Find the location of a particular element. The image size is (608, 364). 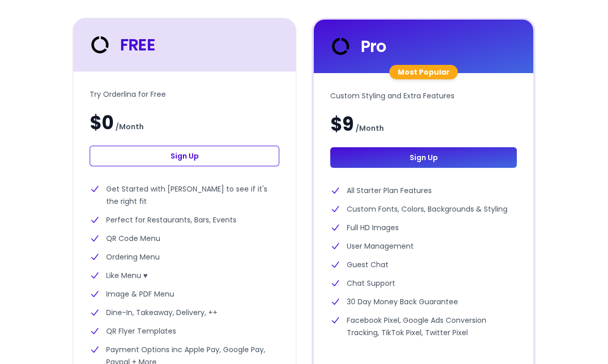

li: QR Code Menu is located at coordinates (185, 239).